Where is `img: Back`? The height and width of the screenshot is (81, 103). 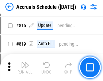
img: Back is located at coordinates (9, 7).